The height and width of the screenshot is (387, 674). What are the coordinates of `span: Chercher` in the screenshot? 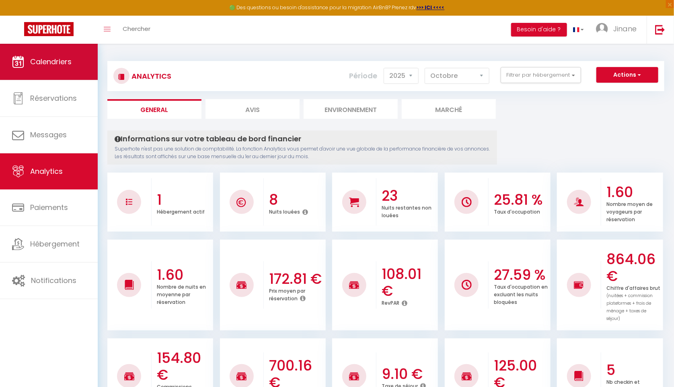 It's located at (136, 29).